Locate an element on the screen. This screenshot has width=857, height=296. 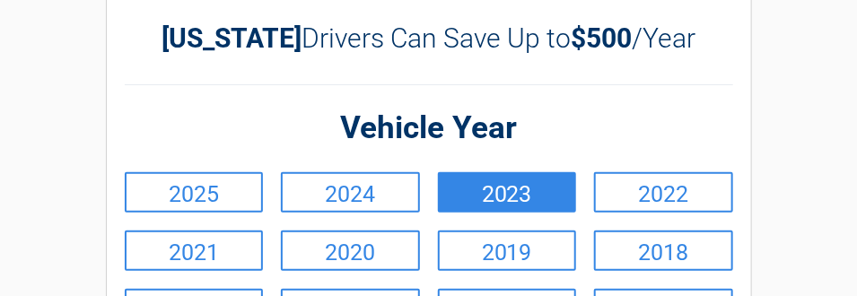
a: 2025 is located at coordinates (194, 192).